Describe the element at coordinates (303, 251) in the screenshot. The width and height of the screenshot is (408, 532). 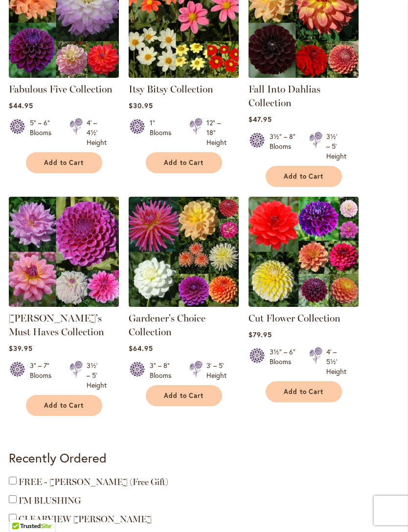
I see `img: CUT FLOWER COLLECTION` at that location.